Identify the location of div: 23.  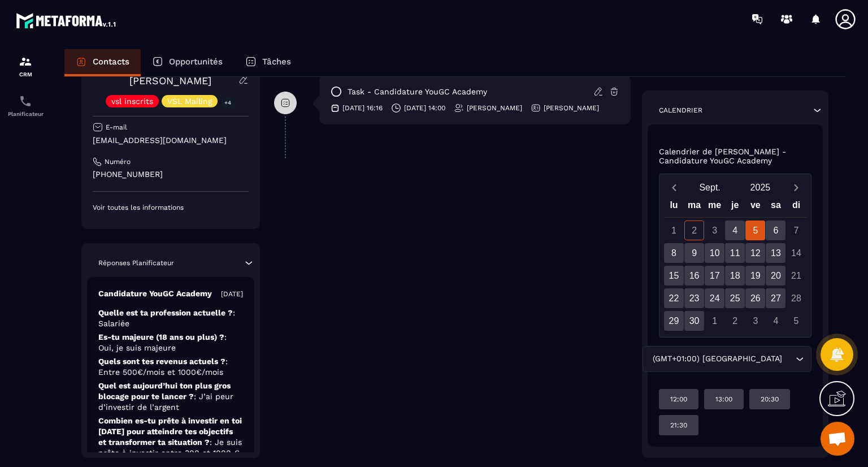
(694, 298).